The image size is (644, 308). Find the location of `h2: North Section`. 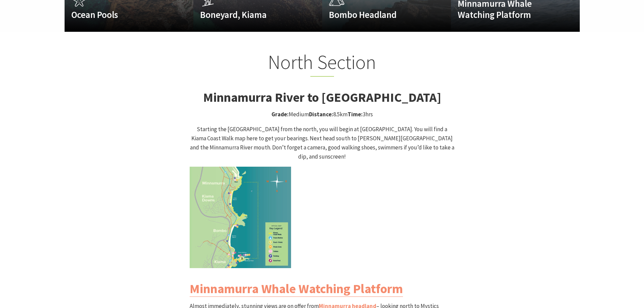

h2: North Section is located at coordinates (322, 63).